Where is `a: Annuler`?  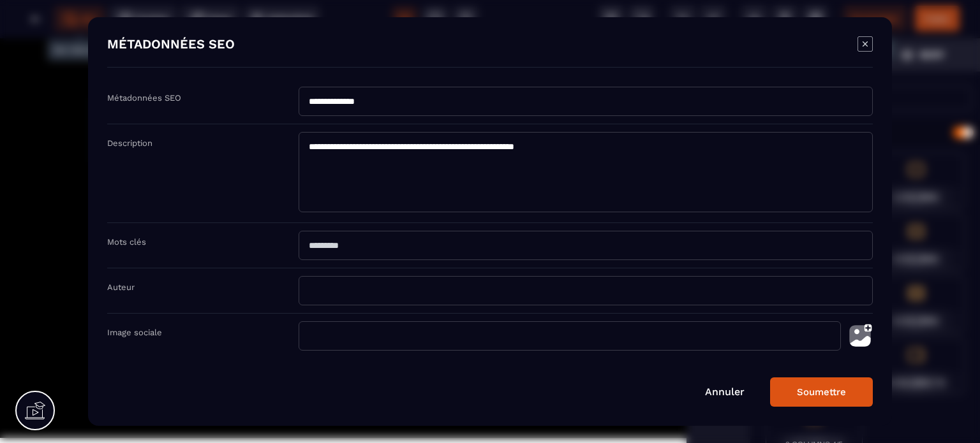 a: Annuler is located at coordinates (725, 391).